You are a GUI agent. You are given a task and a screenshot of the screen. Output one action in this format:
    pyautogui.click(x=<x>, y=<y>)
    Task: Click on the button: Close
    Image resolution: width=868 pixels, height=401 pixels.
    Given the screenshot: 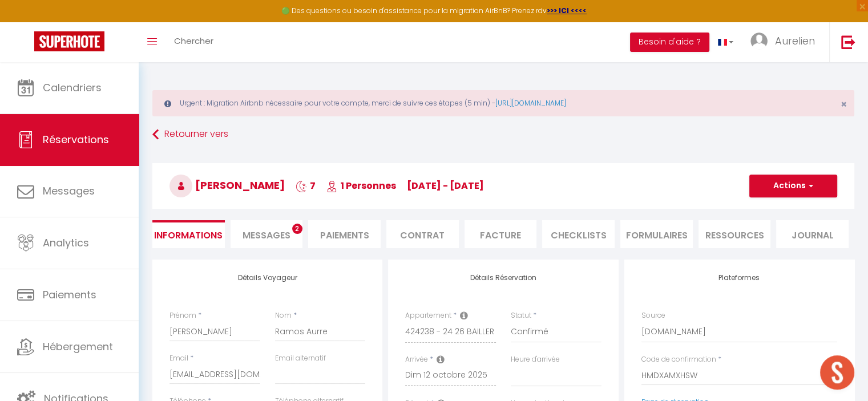 What is the action you would take?
    pyautogui.click(x=843, y=105)
    